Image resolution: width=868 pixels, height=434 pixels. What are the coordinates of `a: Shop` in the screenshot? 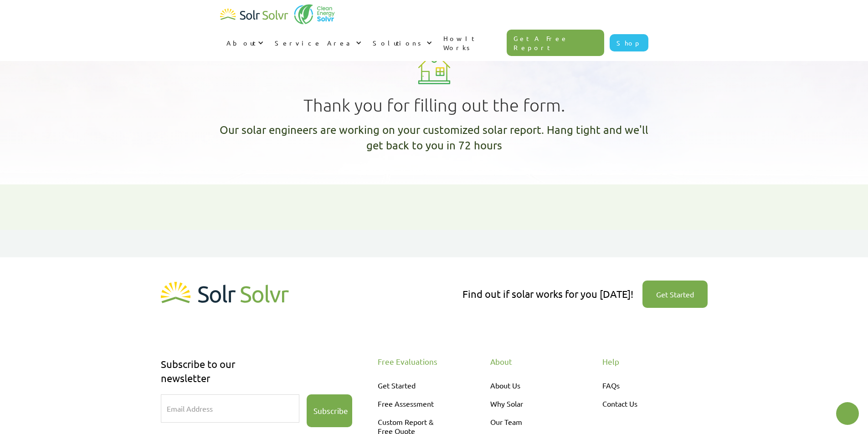 It's located at (629, 43).